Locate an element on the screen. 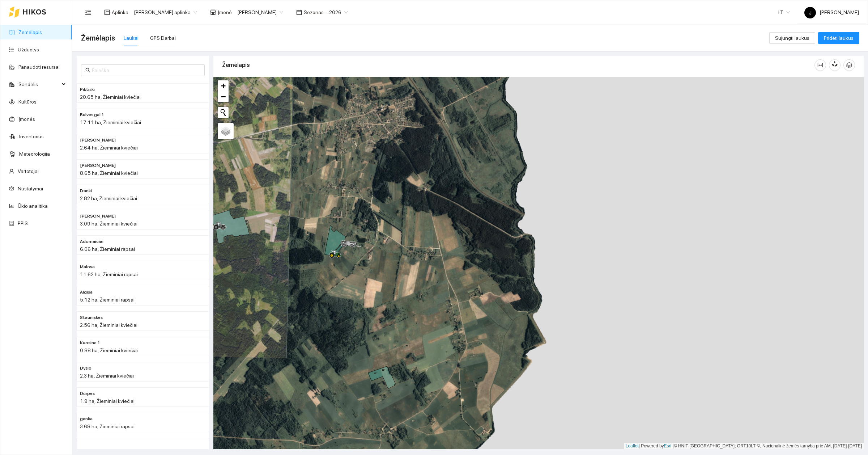 The height and width of the screenshot is (455, 868). span: Franki krapal is located at coordinates (98, 140).